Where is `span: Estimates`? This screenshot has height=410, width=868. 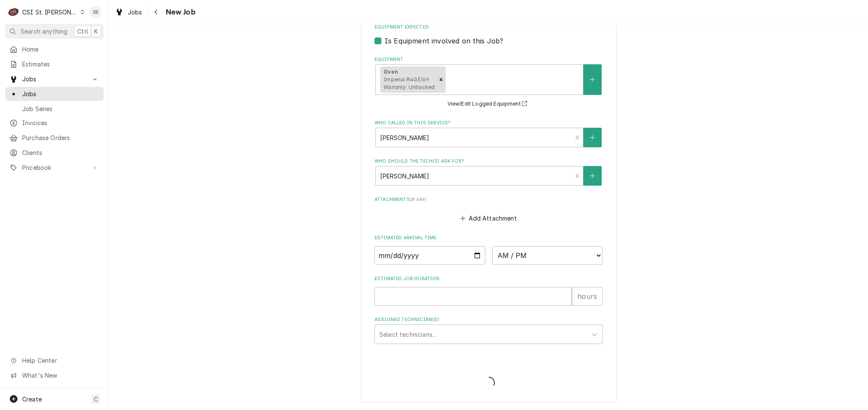 span: Estimates is located at coordinates (60, 64).